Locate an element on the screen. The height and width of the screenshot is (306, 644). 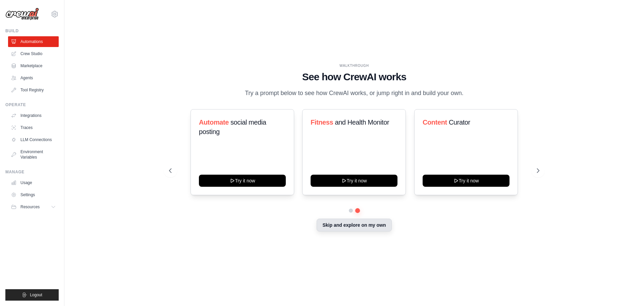
div: Manage is located at coordinates (32, 172).